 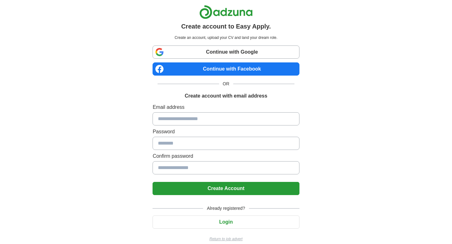 I want to click on img: Adzuna logo, so click(x=226, y=12).